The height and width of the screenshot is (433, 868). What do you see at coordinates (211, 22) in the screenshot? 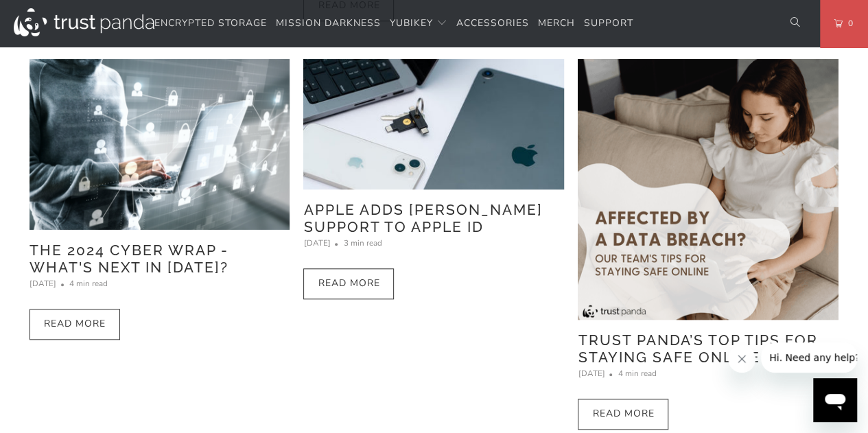
I see `span: Encrypted Storage` at bounding box center [211, 22].